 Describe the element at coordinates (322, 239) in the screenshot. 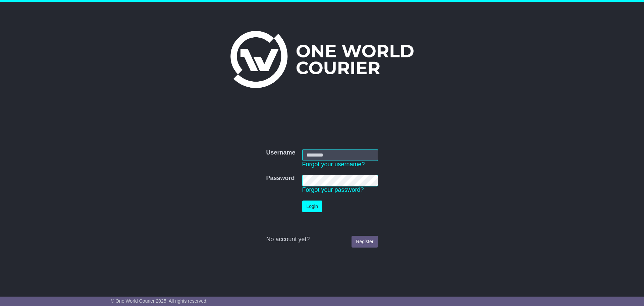

I see `div: No account yet?` at that location.